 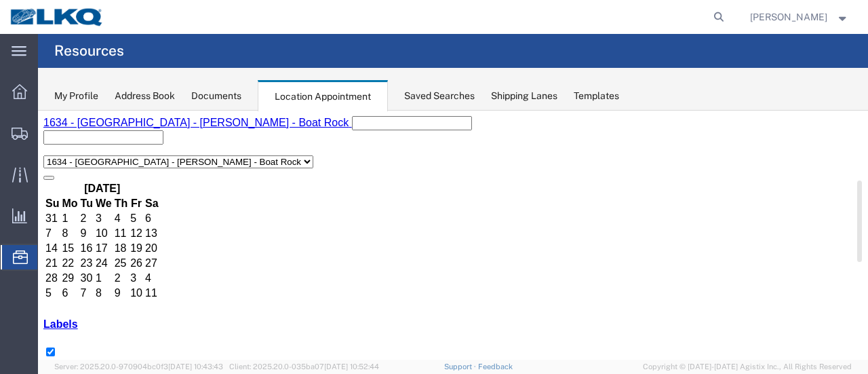 I want to click on a: Support, so click(x=461, y=366).